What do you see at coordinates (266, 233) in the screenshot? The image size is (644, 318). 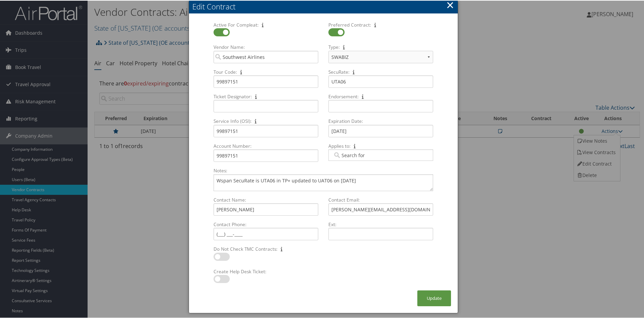 I see `input: Contact Phone:` at bounding box center [266, 233].